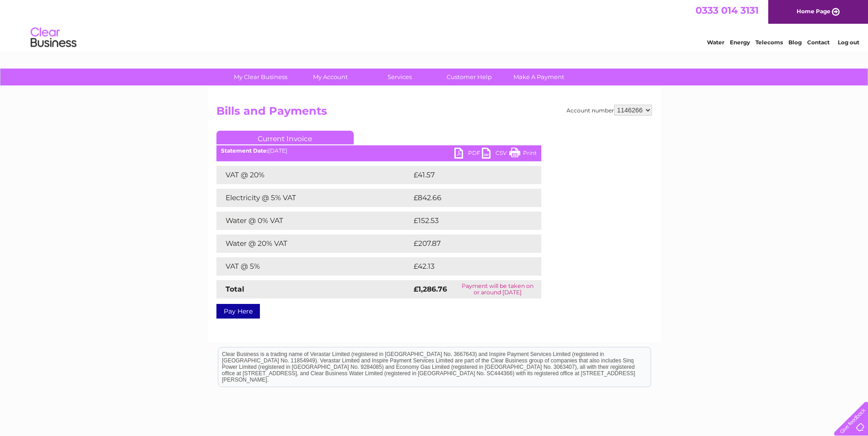 The image size is (868, 436). I want to click on td: £842.66, so click(468, 198).